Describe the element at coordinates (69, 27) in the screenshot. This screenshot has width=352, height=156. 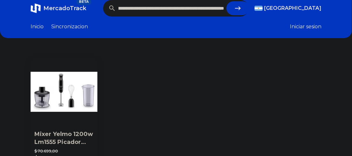
I see `a: Sincronizacion` at that location.